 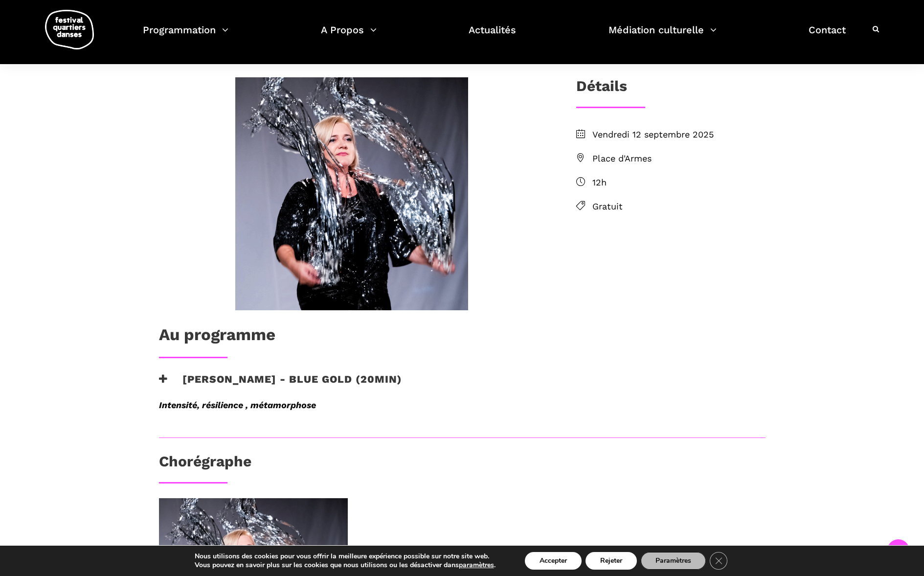 What do you see at coordinates (679, 134) in the screenshot?
I see `span: Vendredi 12 septembre 2025` at bounding box center [679, 134].